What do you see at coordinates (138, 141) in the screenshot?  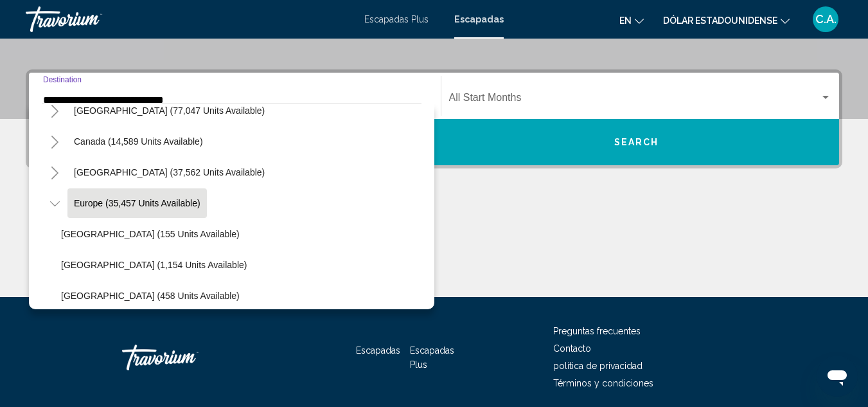 I see `button: Canada (14,589 units available)` at bounding box center [138, 141].